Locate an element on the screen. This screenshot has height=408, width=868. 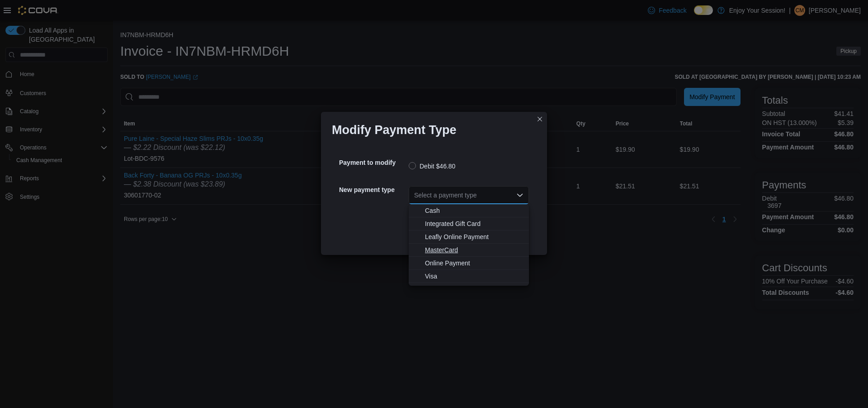
button: Cash is located at coordinates (469, 211).